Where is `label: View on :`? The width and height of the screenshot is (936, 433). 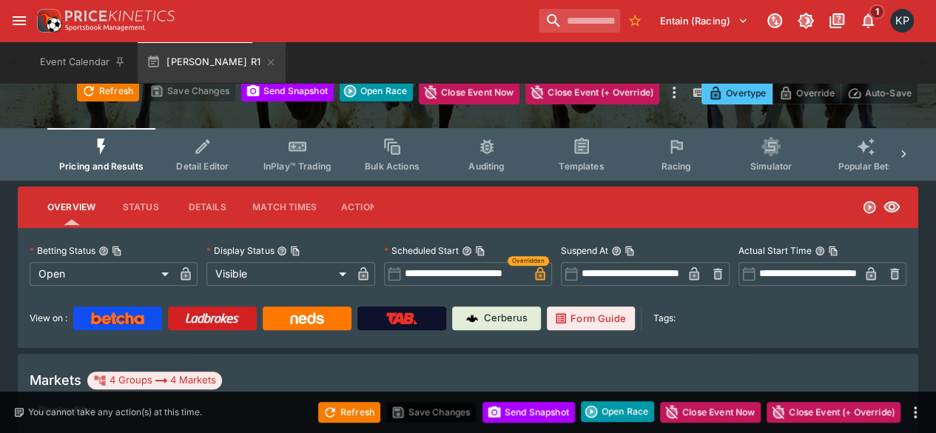
label: View on : is located at coordinates (48, 318).